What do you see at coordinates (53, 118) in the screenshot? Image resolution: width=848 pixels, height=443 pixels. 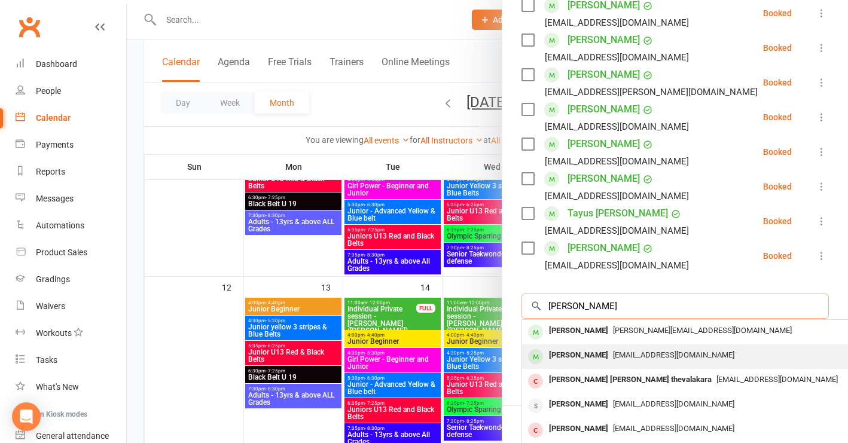 I see `div: Calendar` at bounding box center [53, 118].